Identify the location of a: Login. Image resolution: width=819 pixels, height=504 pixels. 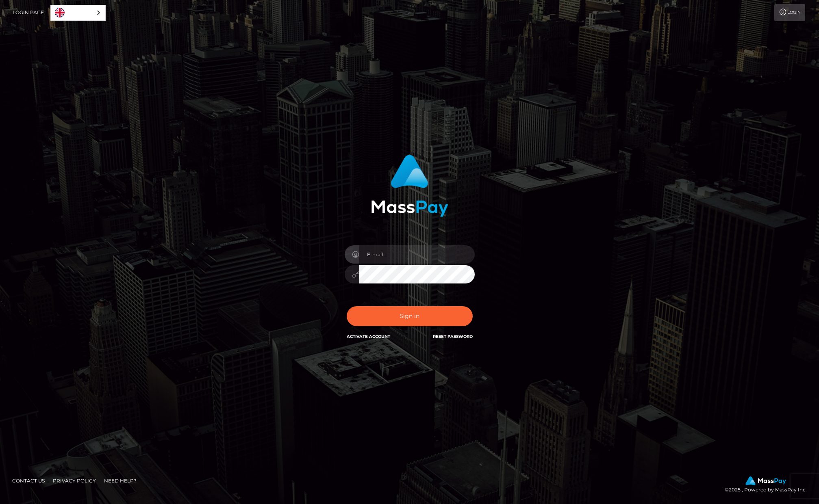
(790, 13).